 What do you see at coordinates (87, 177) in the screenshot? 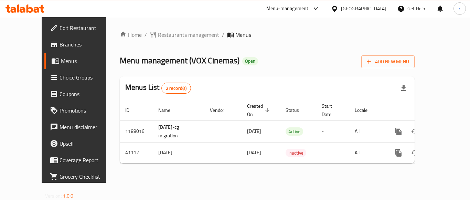
I see `span: Grocery Checklist` at bounding box center [87, 177].